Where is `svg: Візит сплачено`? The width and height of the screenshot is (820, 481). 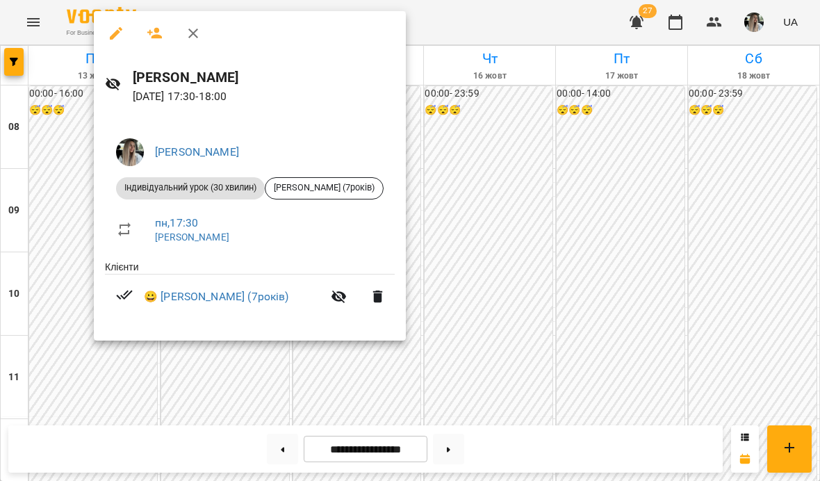
svg: Візит сплачено is located at coordinates (124, 295).